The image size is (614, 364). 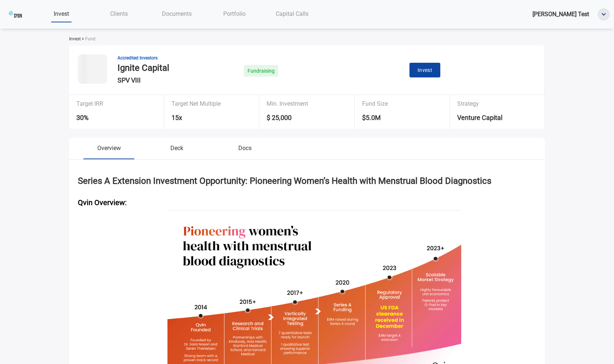 What do you see at coordinates (164, 68) in the screenshot?
I see `div: Ignite Capital` at bounding box center [164, 68].